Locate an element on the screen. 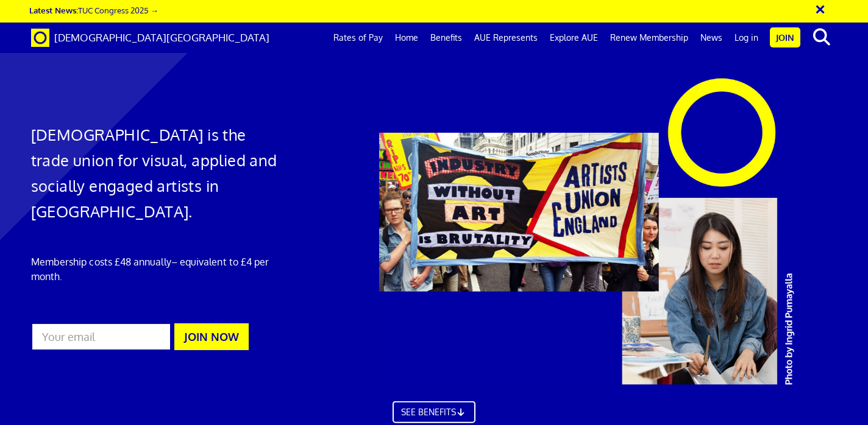  a: AUE Represents is located at coordinates (506, 37).